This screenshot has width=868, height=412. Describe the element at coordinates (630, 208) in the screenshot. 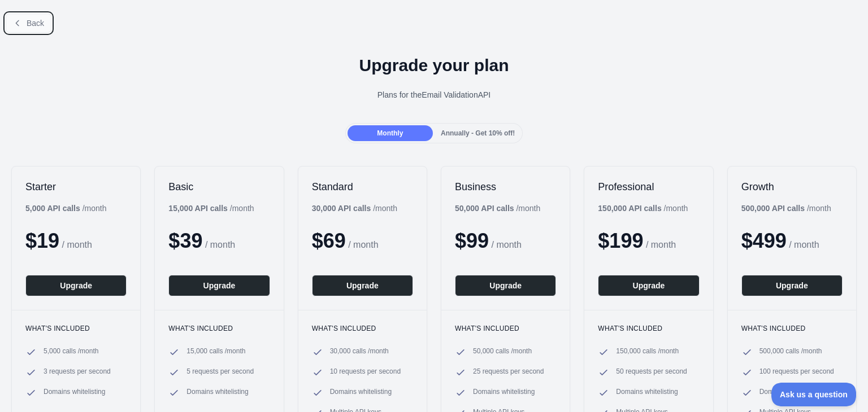

I see `b: 150,000 API calls` at that location.